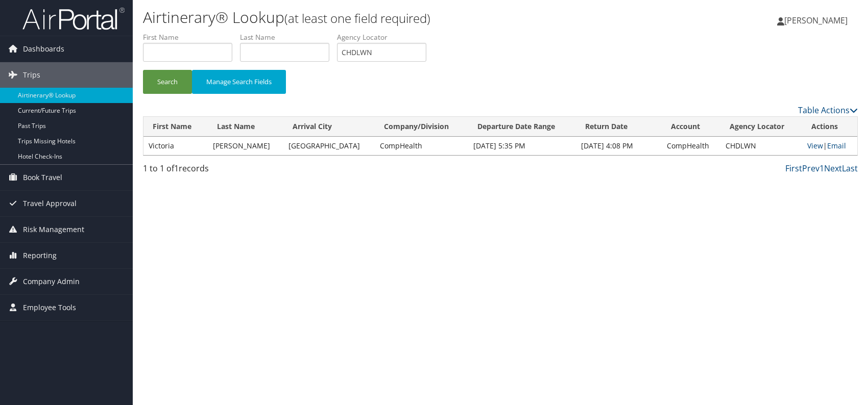 The height and width of the screenshot is (405, 868). What do you see at coordinates (761, 127) in the screenshot?
I see `th: Agency Locator: activate to sort column ascending` at bounding box center [761, 127].